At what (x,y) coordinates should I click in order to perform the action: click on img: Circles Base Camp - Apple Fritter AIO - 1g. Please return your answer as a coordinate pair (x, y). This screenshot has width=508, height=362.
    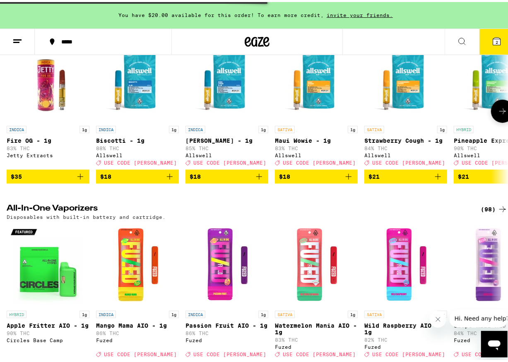
    Looking at the image, I should click on (48, 263).